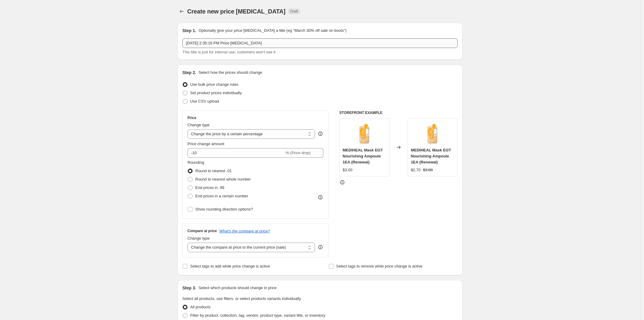  What do you see at coordinates (298, 153) in the screenshot?
I see `span: % (Price drop)` at bounding box center [298, 153].